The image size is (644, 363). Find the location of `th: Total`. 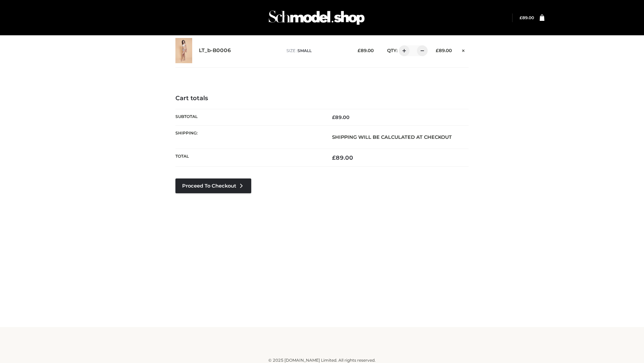

th: Total is located at coordinates (249, 157).